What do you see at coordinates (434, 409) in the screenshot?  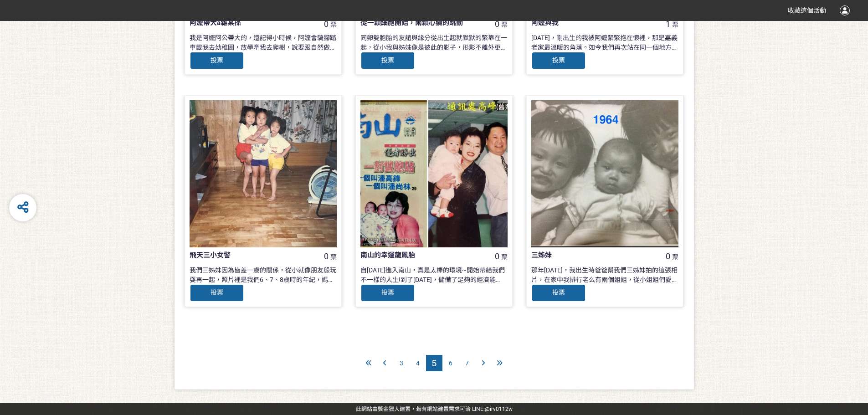 I see `span: 可洽 LINE:` at bounding box center [434, 409].